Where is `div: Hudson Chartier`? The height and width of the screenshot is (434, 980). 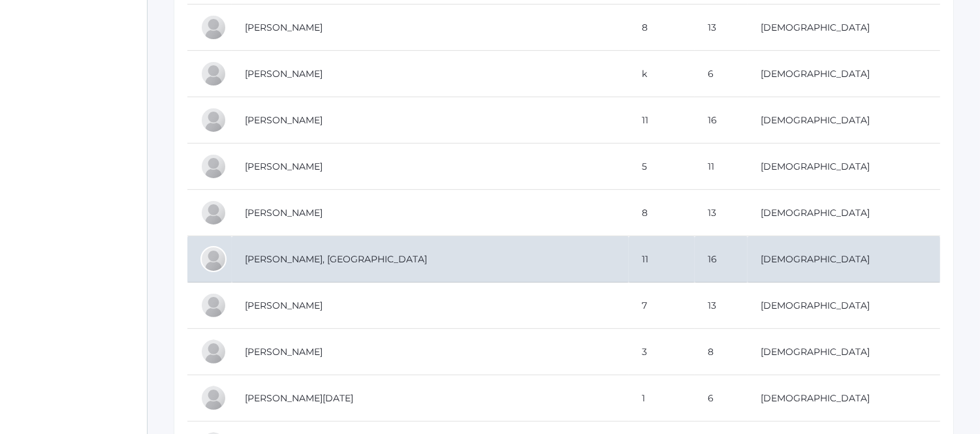 div: Hudson Chartier is located at coordinates (214, 259).